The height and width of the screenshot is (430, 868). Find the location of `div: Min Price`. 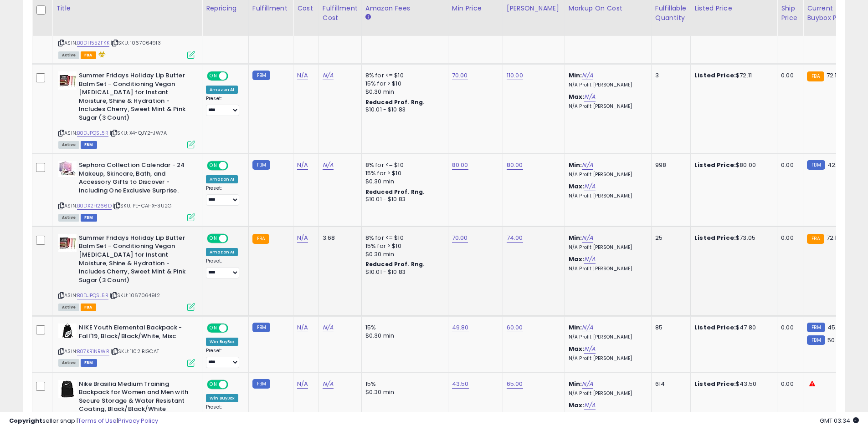

div: Min Price is located at coordinates (475, 8).